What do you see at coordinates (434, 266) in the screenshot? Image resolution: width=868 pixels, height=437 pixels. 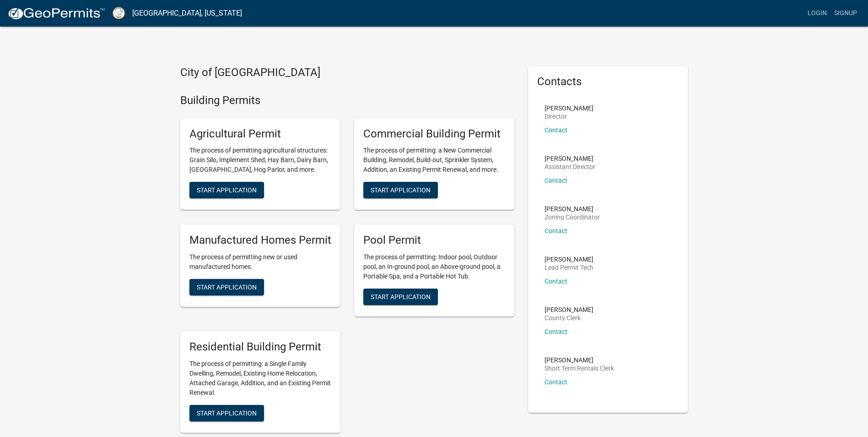 I see `p: The process of permitting: Indoor pool, Outdoor pool, an In-ground pool, an Above-ground pool, a ...` at bounding box center [434, 266].